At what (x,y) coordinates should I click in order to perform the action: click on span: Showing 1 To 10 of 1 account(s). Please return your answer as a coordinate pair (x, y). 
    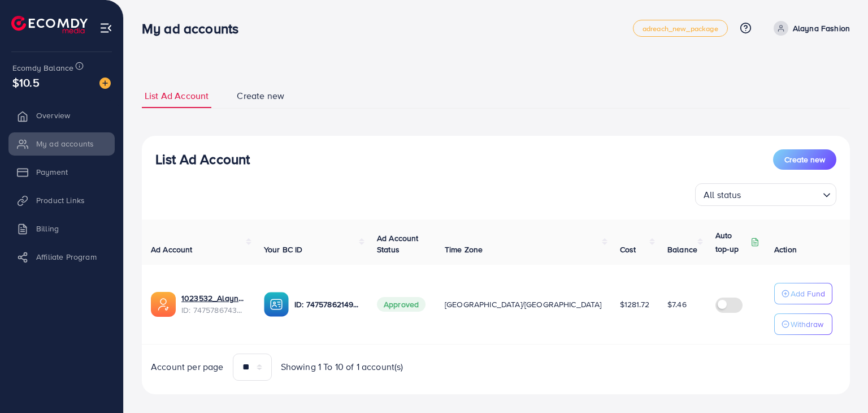
    Looking at the image, I should click on (342, 366).